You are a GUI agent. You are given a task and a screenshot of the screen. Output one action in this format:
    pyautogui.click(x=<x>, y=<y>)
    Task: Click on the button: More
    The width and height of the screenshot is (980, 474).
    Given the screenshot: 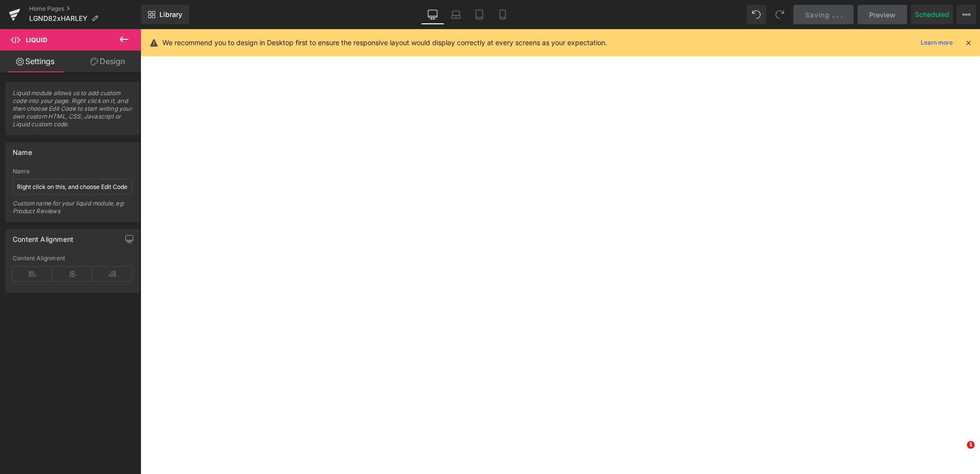 What is the action you would take?
    pyautogui.click(x=966, y=14)
    